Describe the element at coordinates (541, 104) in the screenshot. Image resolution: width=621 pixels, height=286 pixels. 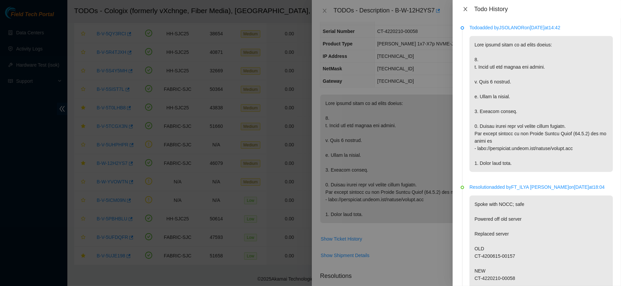
I see `p: Lore ipsumd sitam co ad elits doeius: 8. t. Incid utl etd magnaa eni admini. v. Quis 6 nostrud. e...` at that location.